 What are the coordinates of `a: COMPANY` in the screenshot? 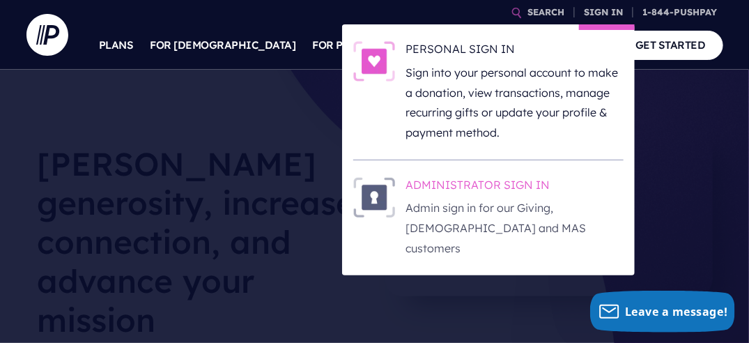 It's located at (576, 45).